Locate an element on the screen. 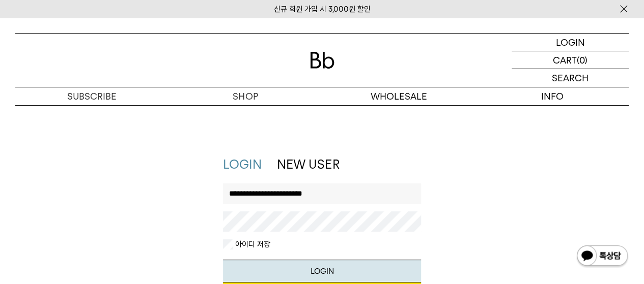 This screenshot has width=644, height=284. a: 신규 회원 가입 시 3,000원 할인 is located at coordinates (323, 9).